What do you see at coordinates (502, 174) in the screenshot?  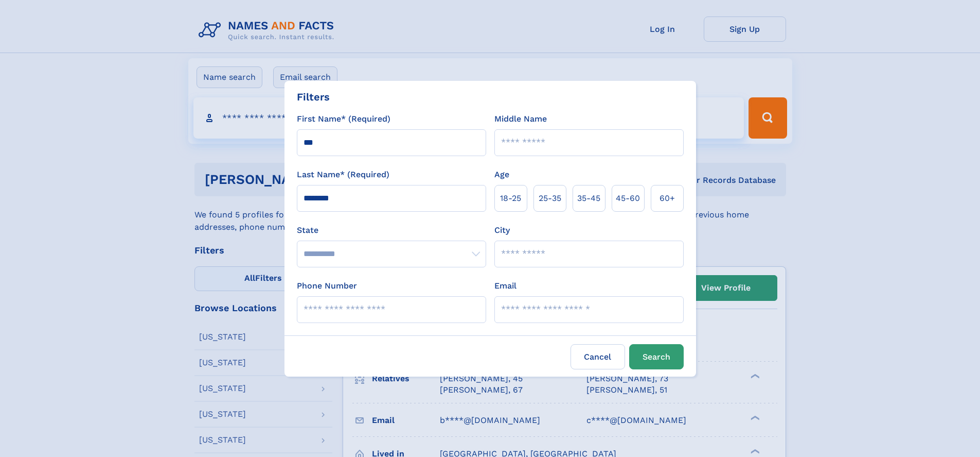 I see `label: Age` at bounding box center [502, 174].